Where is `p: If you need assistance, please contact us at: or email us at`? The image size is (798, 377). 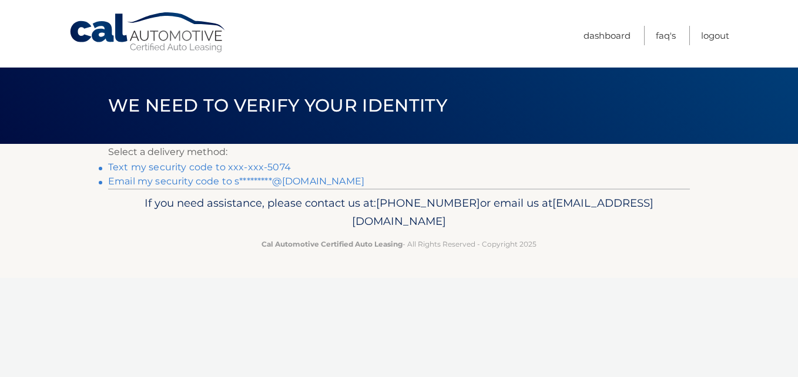
p: If you need assistance, please contact us at: or email us at is located at coordinates (399, 213).